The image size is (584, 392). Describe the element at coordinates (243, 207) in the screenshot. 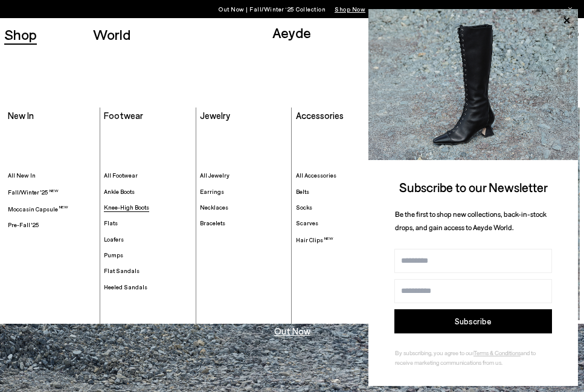

I see `a: Necklaces` at that location.